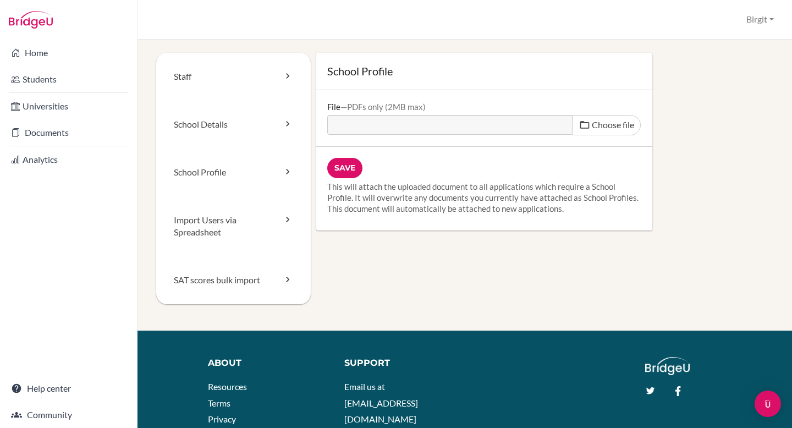  Describe the element at coordinates (222, 419) in the screenshot. I see `a: Privacy` at that location.